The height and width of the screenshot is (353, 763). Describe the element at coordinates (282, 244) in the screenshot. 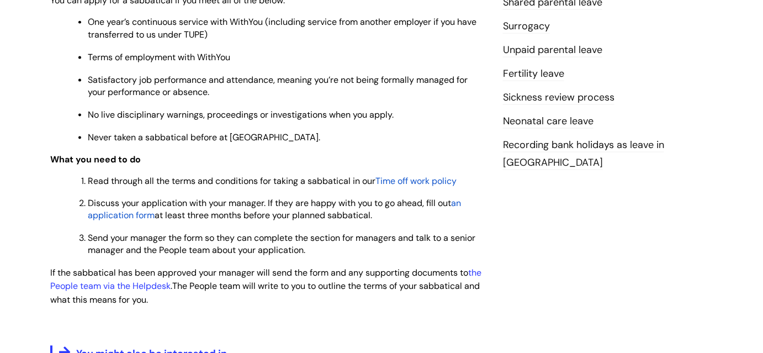

I see `span: Send your manager the form so they can complete the section for managers and talk to a senior man...` at that location.